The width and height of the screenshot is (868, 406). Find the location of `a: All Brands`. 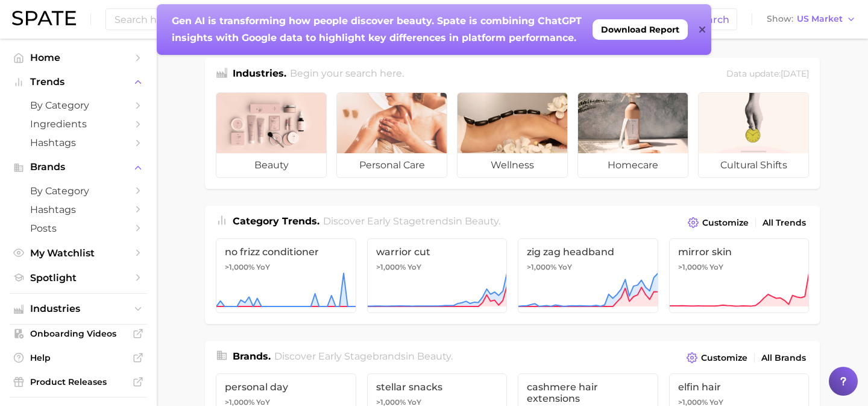

a: All Brands is located at coordinates (784, 357).